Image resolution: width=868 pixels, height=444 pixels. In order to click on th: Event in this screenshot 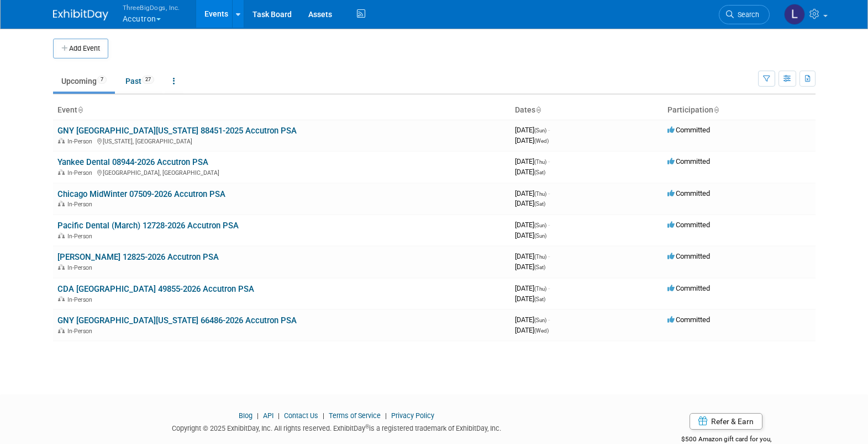, I will do `click(282, 110)`.